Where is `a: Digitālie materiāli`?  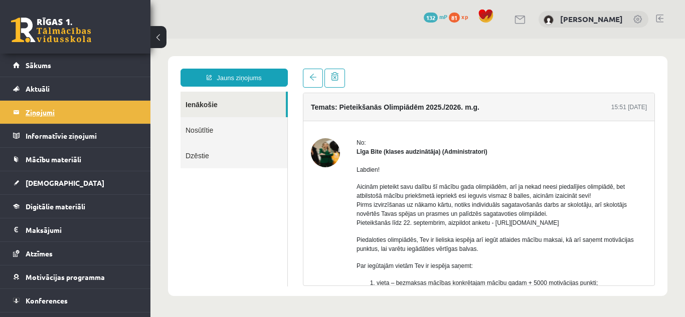 a: Digitālie materiāli is located at coordinates (75, 207).